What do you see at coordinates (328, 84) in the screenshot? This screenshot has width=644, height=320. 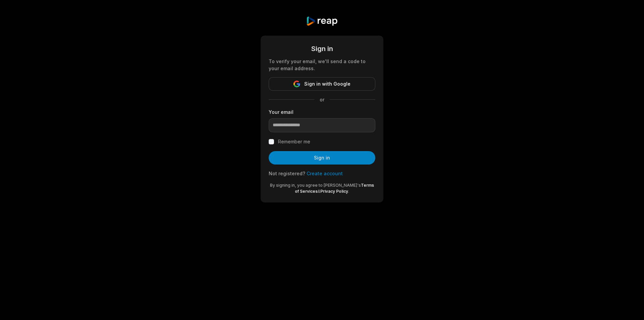 I see `span: Sign in with Google` at bounding box center [328, 84].